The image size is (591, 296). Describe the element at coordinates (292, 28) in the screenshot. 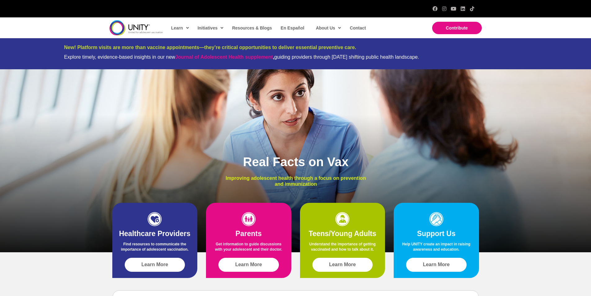

I see `a: En Español` at that location.